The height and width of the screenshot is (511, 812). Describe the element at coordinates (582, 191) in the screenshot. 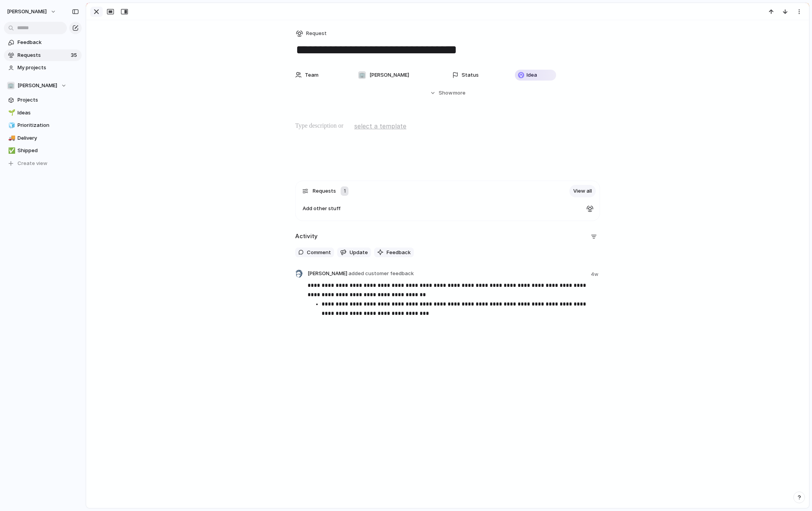

I see `a: View all` at that location.